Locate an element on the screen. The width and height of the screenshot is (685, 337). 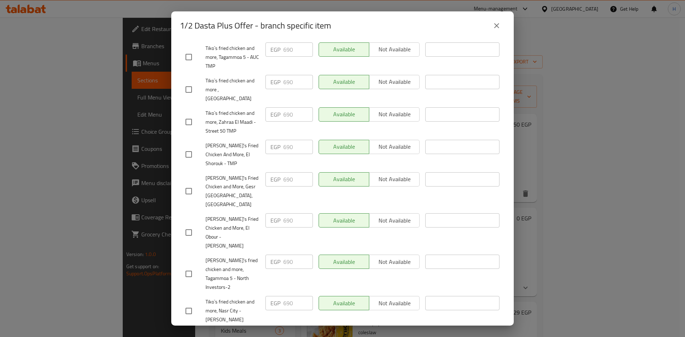
span: Tiko`s fried chicken and more, Zahraa El Maadi - Street 50 TMP is located at coordinates (233, 122).